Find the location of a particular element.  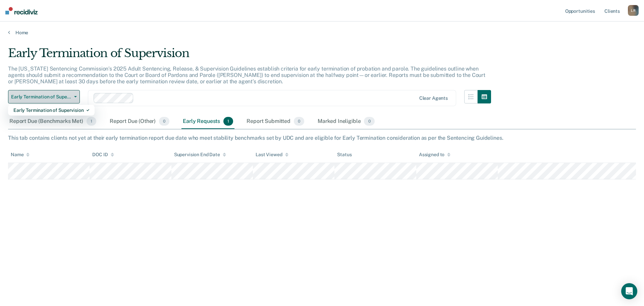

div: Clear agents is located at coordinates (433, 98).